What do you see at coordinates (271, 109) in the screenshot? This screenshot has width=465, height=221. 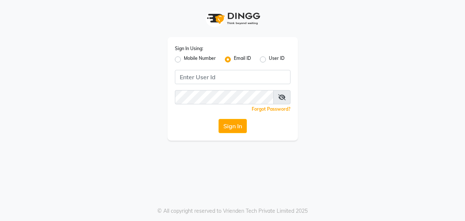 I see `a: Forgot Password?` at bounding box center [271, 109].